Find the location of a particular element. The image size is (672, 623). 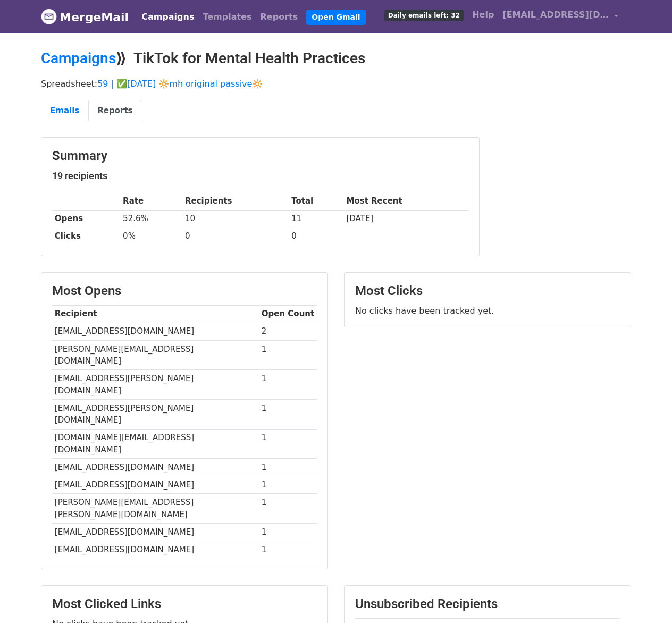

td: 0% is located at coordinates (151, 236).